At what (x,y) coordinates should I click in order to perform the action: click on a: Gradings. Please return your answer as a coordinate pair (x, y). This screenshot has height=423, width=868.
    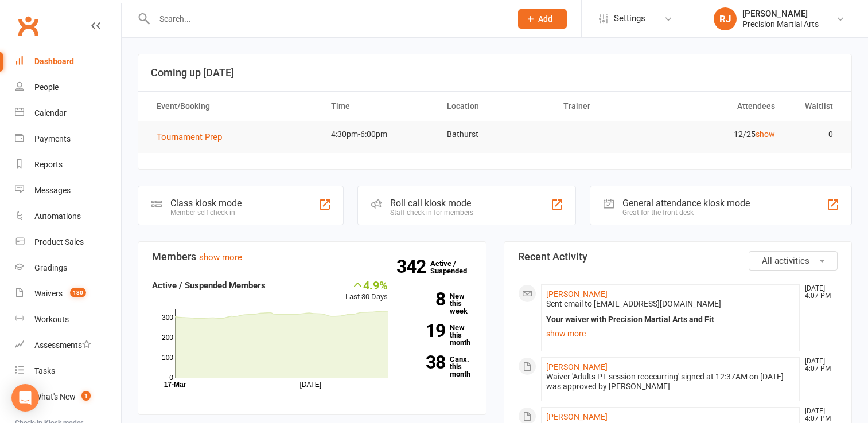
    Looking at the image, I should click on (68, 267).